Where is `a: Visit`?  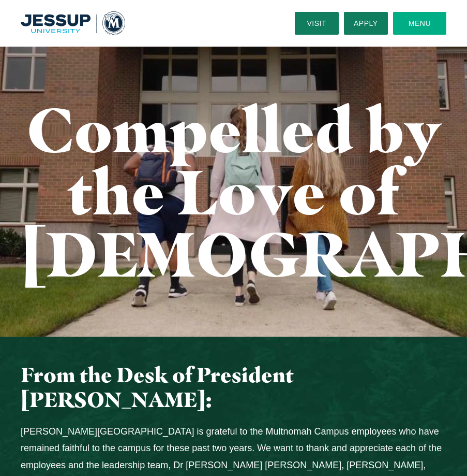 a: Visit is located at coordinates (316, 24).